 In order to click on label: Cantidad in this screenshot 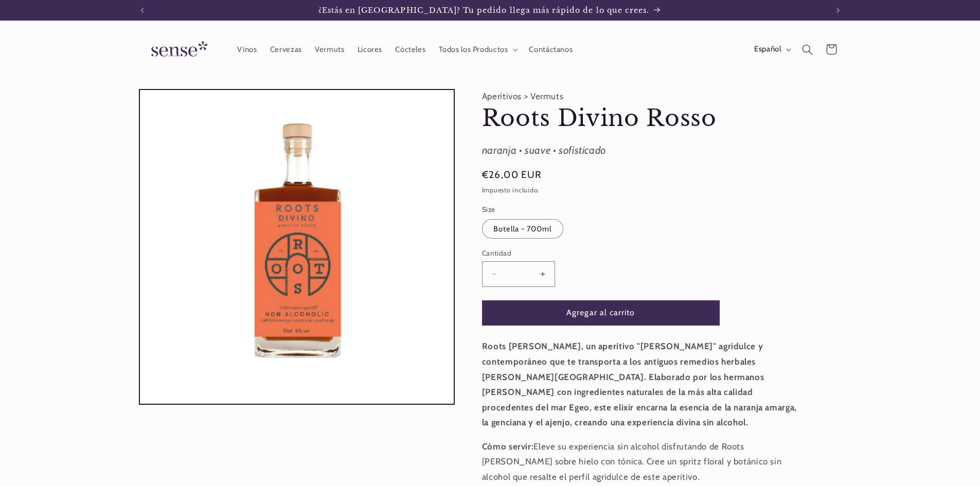, I will do `click(601, 253)`.